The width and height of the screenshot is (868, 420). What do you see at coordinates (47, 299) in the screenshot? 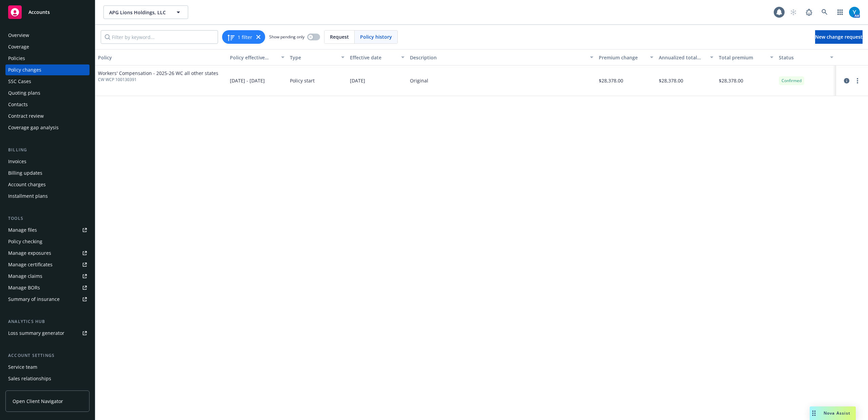
I see `a: Summary of insurance` at bounding box center [47, 299].